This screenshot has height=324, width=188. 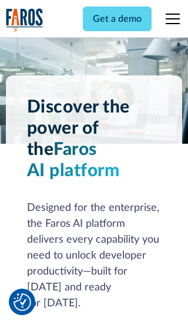 I want to click on h1: Discover the power of the, so click(x=94, y=139).